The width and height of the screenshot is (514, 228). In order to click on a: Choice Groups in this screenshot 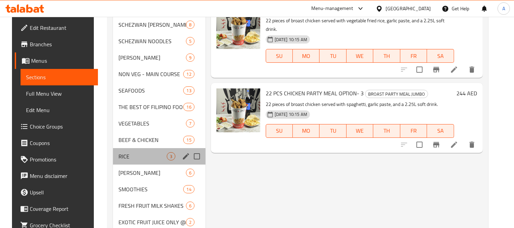, I will do `click(56, 126)`.